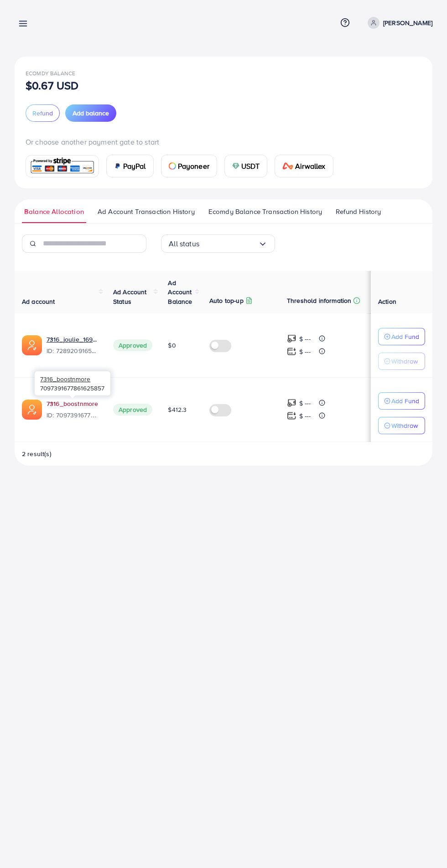  I want to click on span: Airwallex, so click(310, 166).